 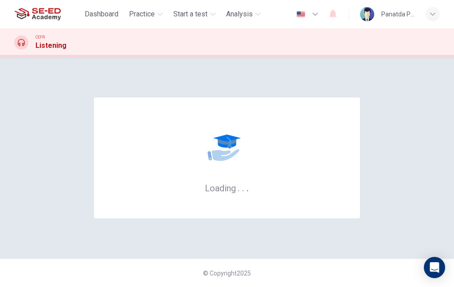 What do you see at coordinates (101, 14) in the screenshot?
I see `span: Dashboard` at bounding box center [101, 14].